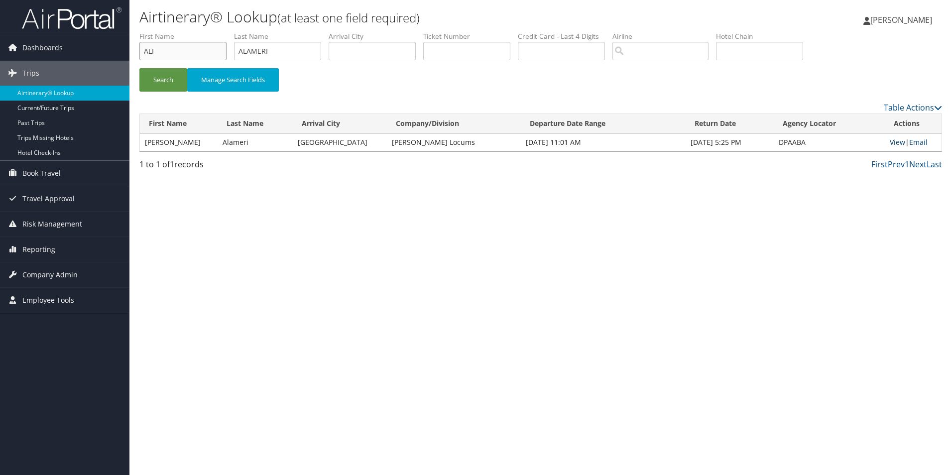 The image size is (952, 475). I want to click on span: Trips, so click(31, 73).